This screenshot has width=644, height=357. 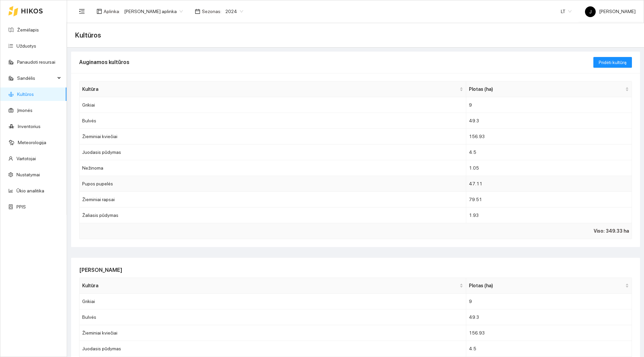 What do you see at coordinates (29, 126) in the screenshot?
I see `a: Inventorius` at bounding box center [29, 126].